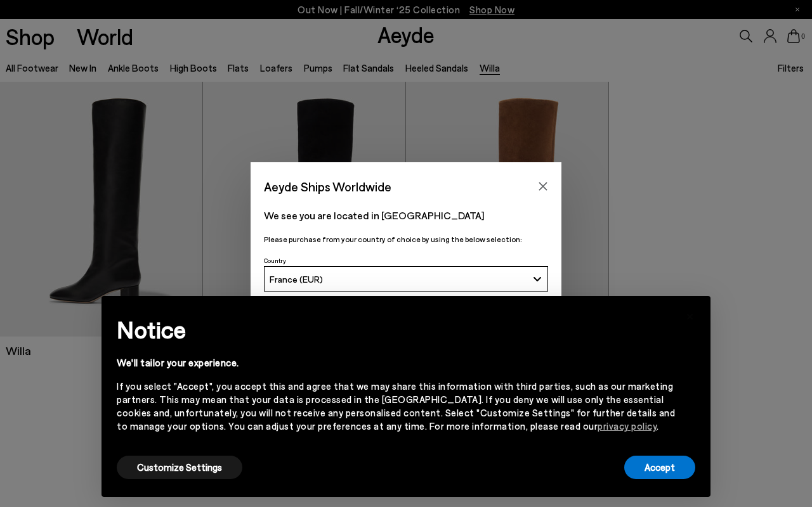  Describe the element at coordinates (659, 467) in the screenshot. I see `button: Accept` at that location.